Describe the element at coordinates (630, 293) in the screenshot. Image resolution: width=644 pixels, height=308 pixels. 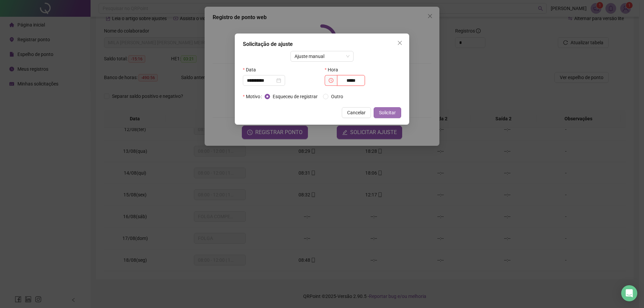
I see `div: Open Intercom Messenger` at that location.